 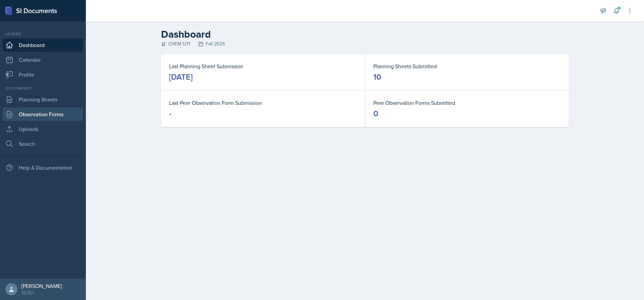 What do you see at coordinates (43, 60) in the screenshot?
I see `a: Calendar` at bounding box center [43, 60].